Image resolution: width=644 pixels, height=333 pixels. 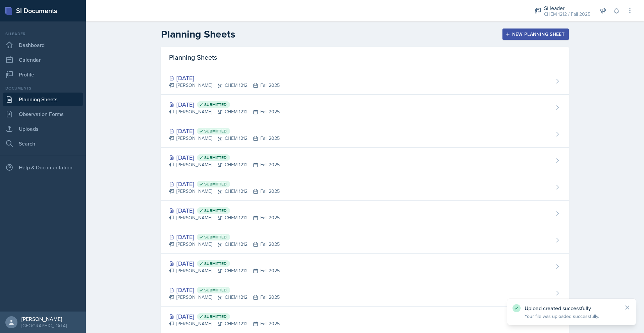 What do you see at coordinates (365, 57) in the screenshot?
I see `div: Planning Sheets` at bounding box center [365, 57].